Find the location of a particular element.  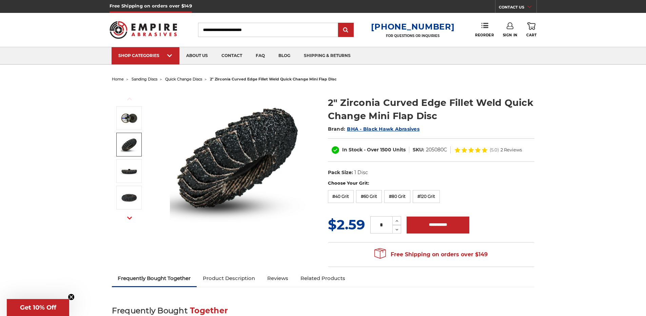

span: quick change discs is located at coordinates (184, 79).